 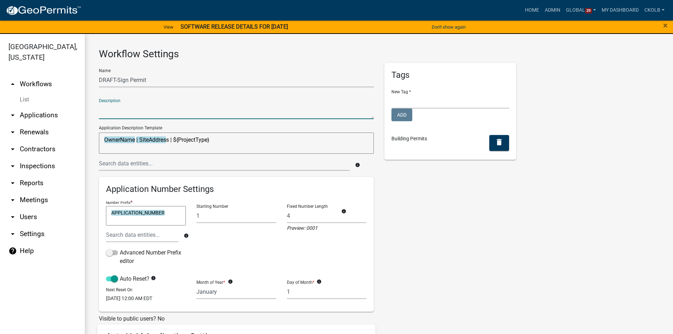 What do you see at coordinates (581, 10) in the screenshot?
I see `a: Global29` at bounding box center [581, 10].